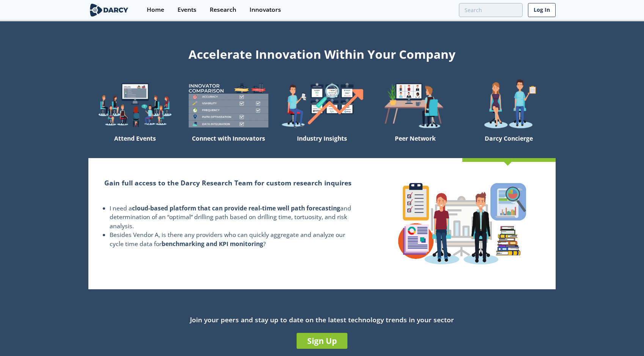 The image size is (644, 356). Describe the element at coordinates (322, 341) in the screenshot. I see `a: Sign Up` at that location.